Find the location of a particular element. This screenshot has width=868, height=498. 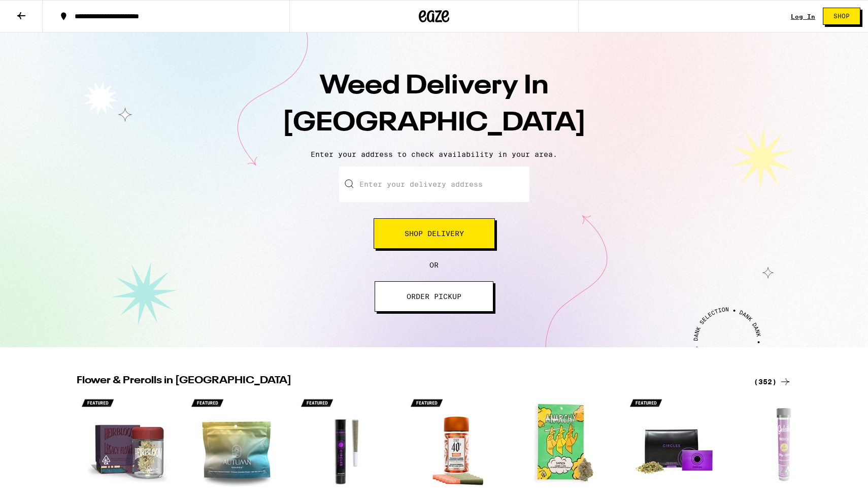

span: Shop Delivery is located at coordinates (434, 234).